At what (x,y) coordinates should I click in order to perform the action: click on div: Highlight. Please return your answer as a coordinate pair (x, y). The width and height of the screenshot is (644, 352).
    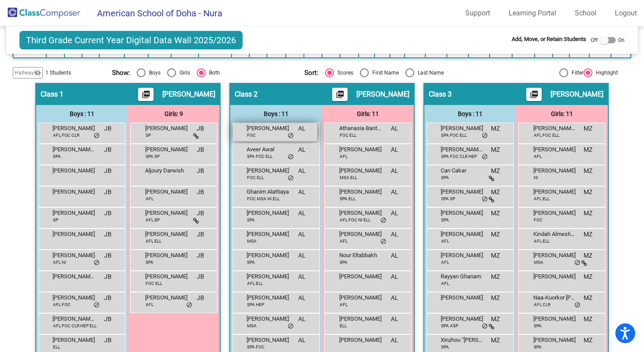
    Looking at the image, I should click on (605, 73).